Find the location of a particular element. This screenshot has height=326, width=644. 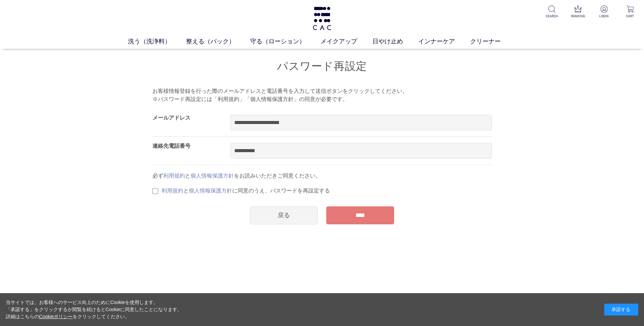

div: 承諾する is located at coordinates (622, 310).